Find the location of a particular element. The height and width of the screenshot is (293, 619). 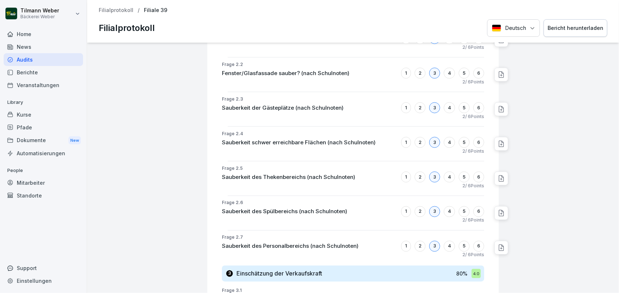

a: Automatisierungen is located at coordinates (43, 153).